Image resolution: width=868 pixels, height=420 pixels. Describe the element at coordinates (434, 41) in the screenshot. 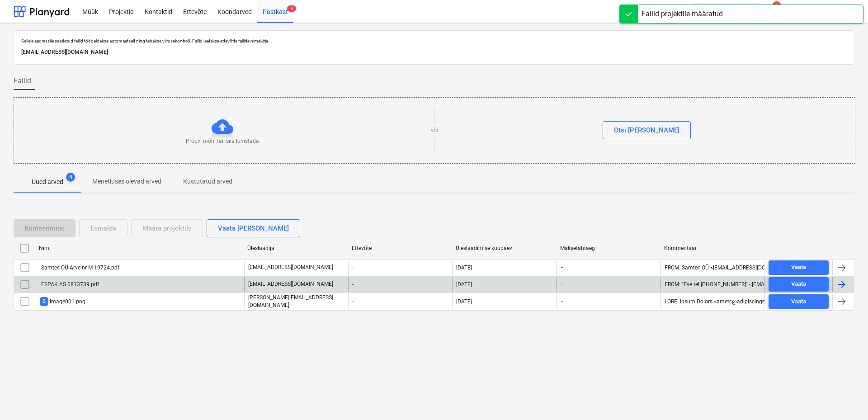

I see `p: Sellele aadressile saadetud failid töödeldakse automaatselt ning tehakse viirusekontroll. Failid ...` at that location.